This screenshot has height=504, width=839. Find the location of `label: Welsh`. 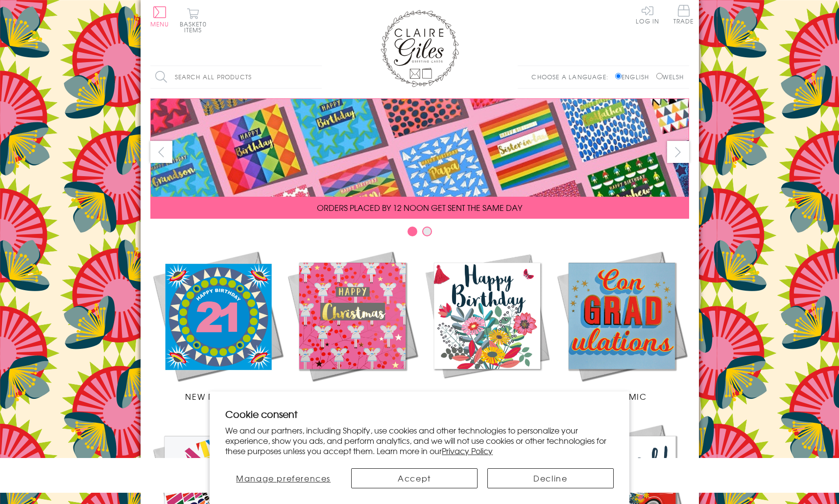

label: Welsh is located at coordinates (670, 77).